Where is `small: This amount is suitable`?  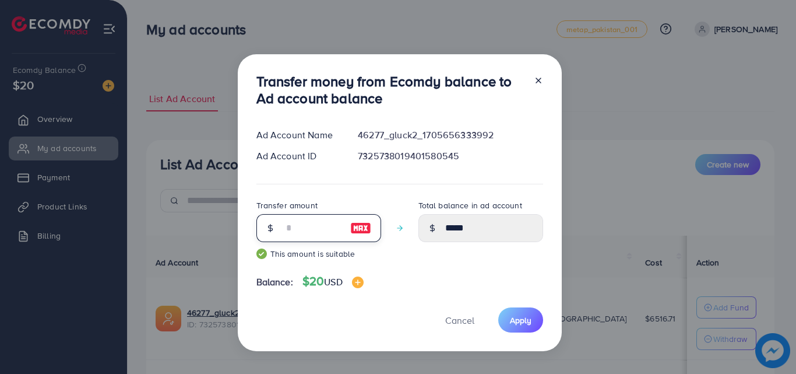
small: This amount is suitable is located at coordinates (319, 254).